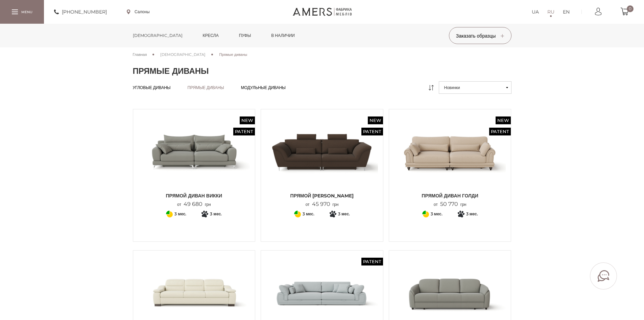 Image resolution: width=644 pixels, height=320 pixels. Describe the element at coordinates (450, 161) in the screenshot. I see `a: New Patent Прямой диван ГОЛДИ Прямой диван ГОЛДИ Прямой диван ГОЛДИ от50 770грн` at that location.